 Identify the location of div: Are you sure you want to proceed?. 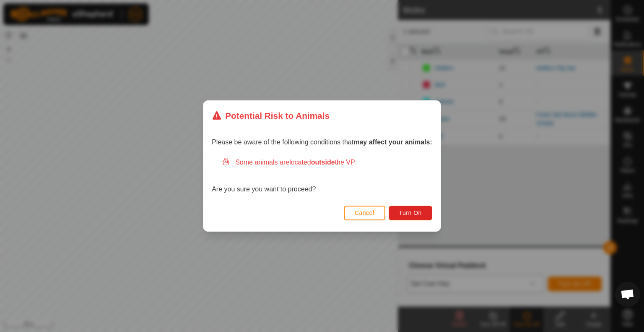
(322, 176).